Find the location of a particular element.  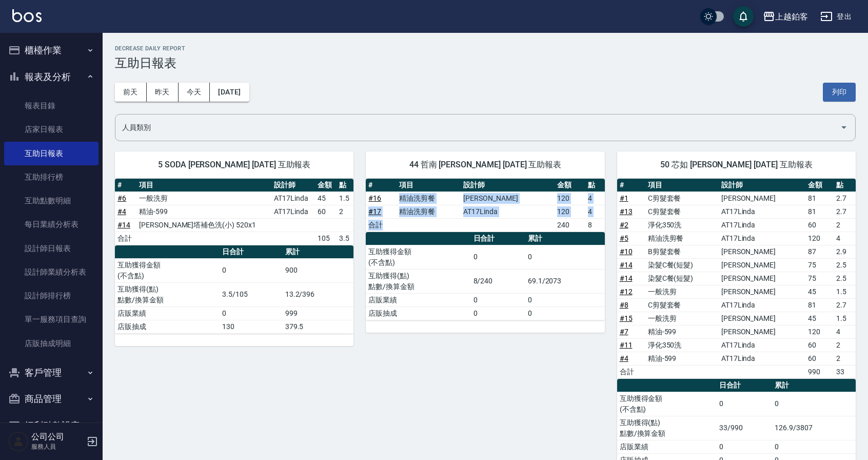

td: 8/240 is located at coordinates (498, 281).